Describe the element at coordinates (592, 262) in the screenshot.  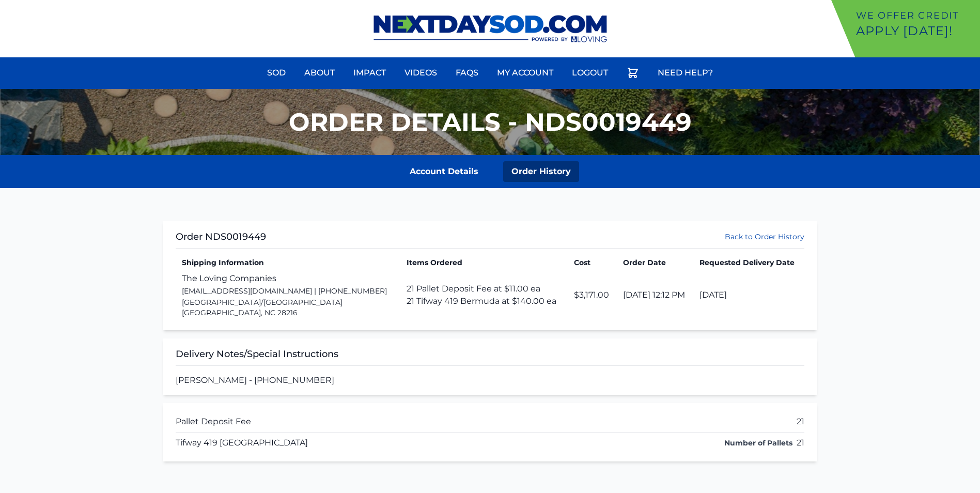
I see `th: Cost` at that location.